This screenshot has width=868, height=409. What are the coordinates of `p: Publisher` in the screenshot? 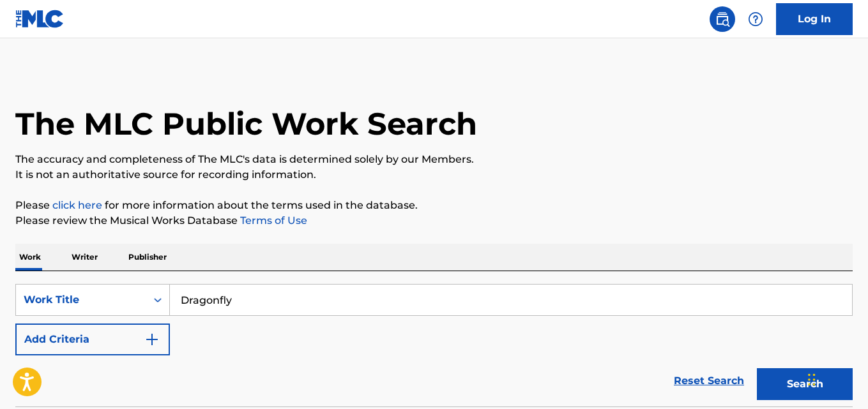 It's located at (147, 257).